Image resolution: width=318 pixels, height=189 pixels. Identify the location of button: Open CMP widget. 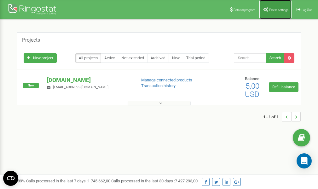
(11, 178).